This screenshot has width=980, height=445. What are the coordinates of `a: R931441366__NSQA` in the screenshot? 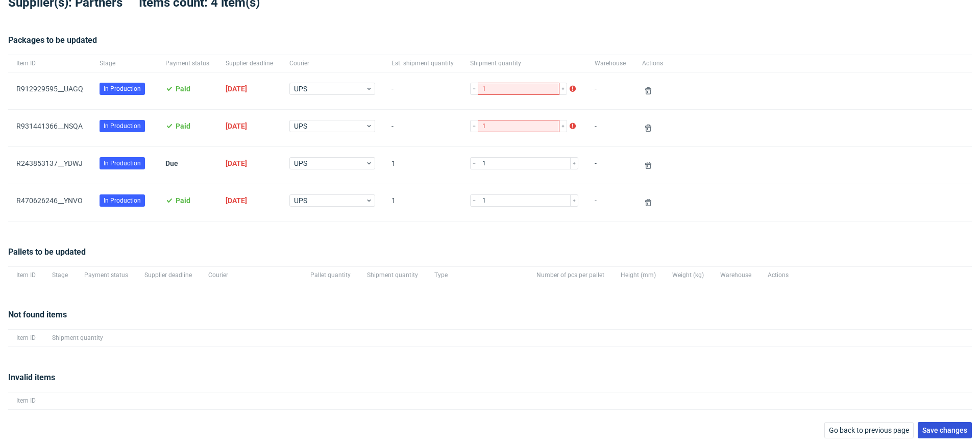 It's located at (49, 126).